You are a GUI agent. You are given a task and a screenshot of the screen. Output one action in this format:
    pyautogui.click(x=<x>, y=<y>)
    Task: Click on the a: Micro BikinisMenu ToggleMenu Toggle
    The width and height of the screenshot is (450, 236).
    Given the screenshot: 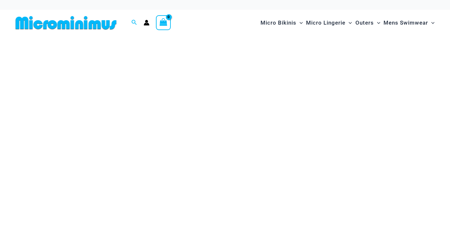 What is the action you would take?
    pyautogui.click(x=282, y=23)
    